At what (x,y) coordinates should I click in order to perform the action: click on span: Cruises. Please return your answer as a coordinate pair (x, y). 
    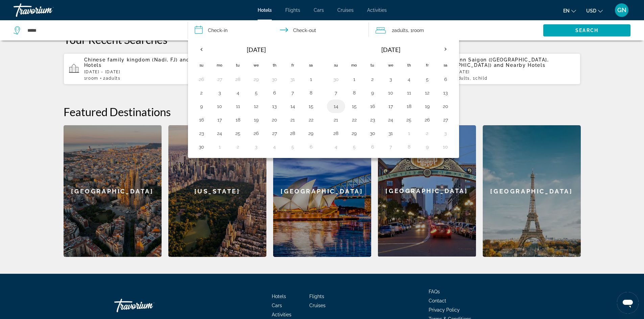
    Looking at the image, I should click on (345, 10).